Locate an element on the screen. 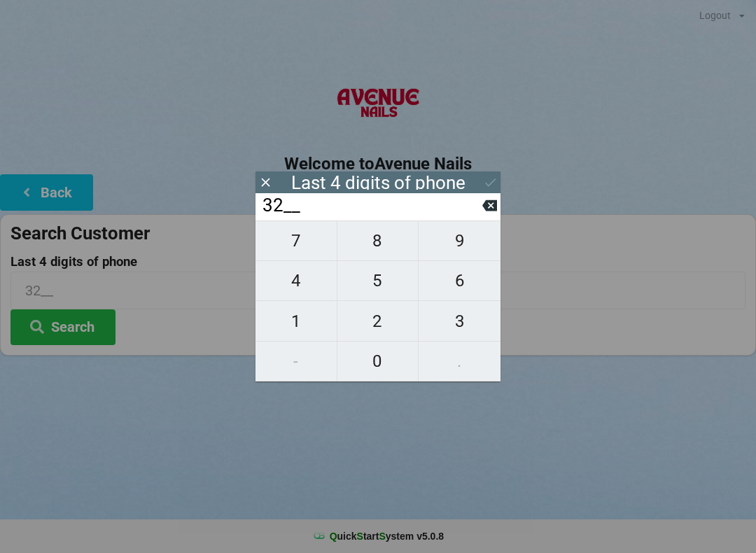 The width and height of the screenshot is (756, 553). span: 8 is located at coordinates (378, 240).